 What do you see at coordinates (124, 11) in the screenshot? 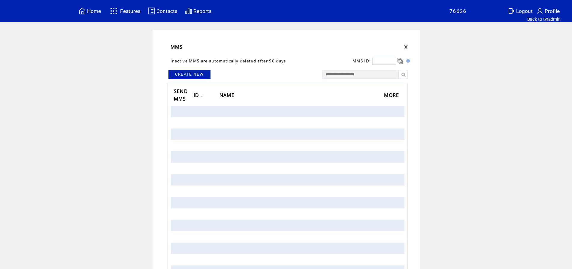
I see `a: Features` at bounding box center [124, 11].